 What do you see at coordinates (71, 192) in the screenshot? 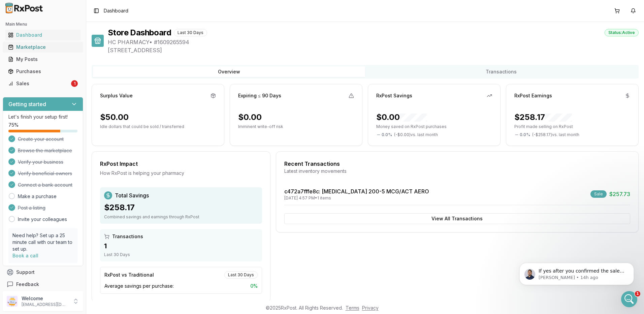
I see `span: Scroll badge` at bounding box center [71, 192].